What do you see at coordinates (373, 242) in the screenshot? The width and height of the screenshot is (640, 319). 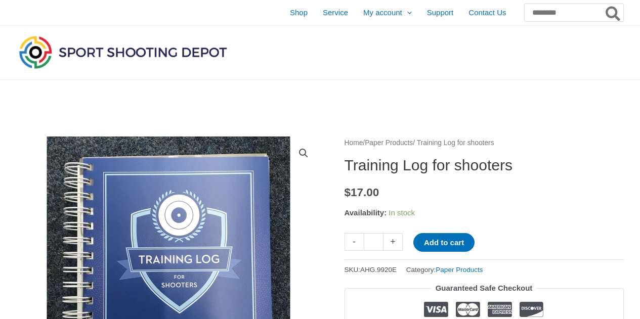 I see `input: Product quantity` at bounding box center [373, 242].